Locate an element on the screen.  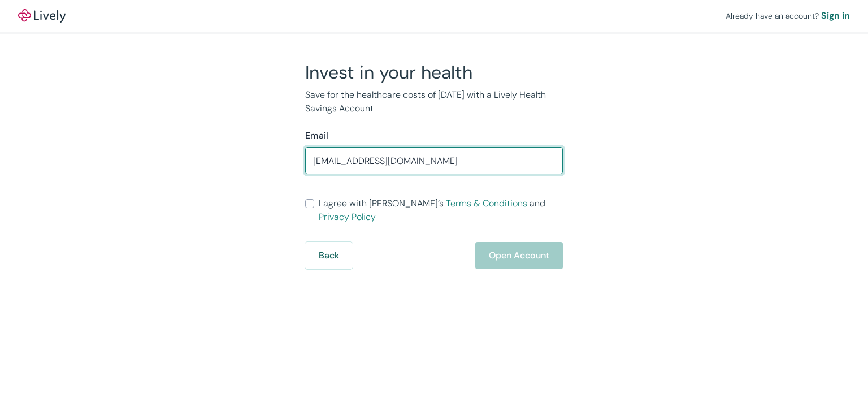
h2: Invest in your health is located at coordinates (434, 73).